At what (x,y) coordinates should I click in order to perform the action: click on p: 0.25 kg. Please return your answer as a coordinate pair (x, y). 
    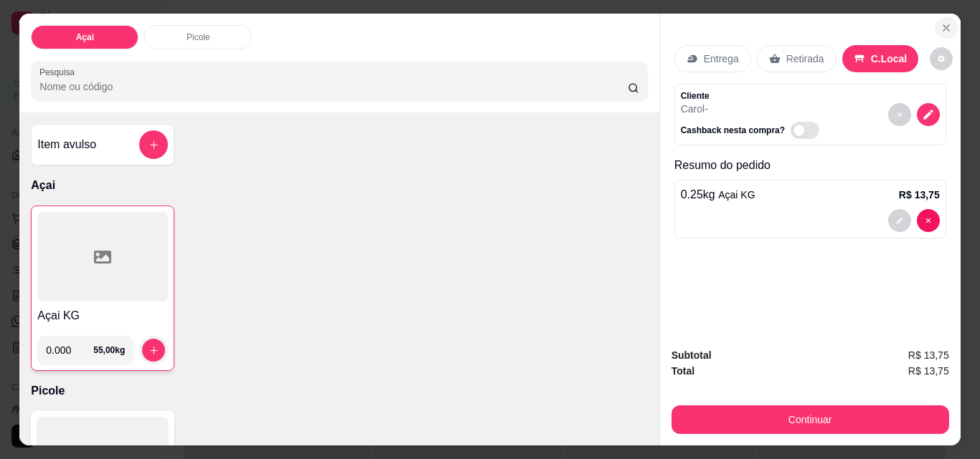
    Looking at the image, I should click on (718, 195).